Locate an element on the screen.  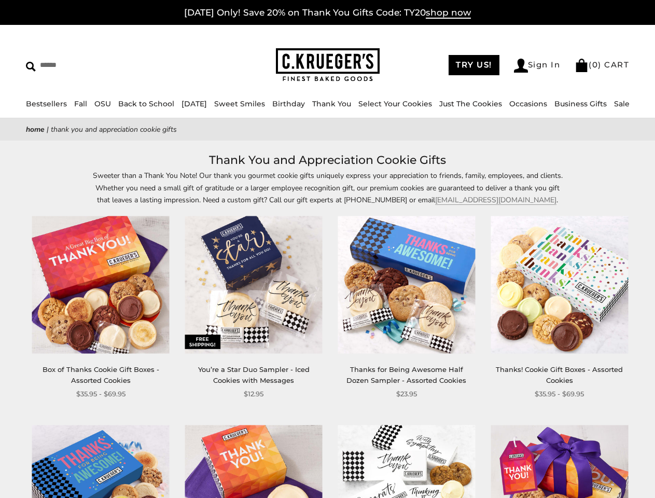
img: Thanks for Being Awesome Half Dozen Sampler - Assorted Cookies is located at coordinates (406, 285).